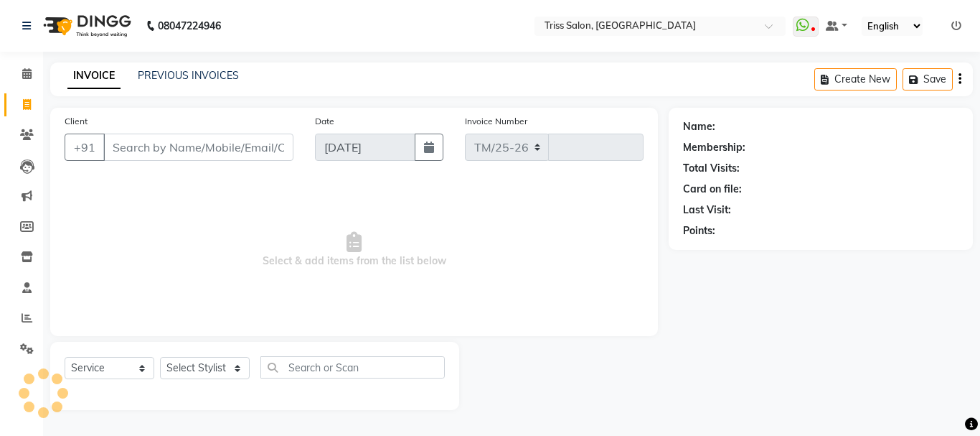  I want to click on img: logo, so click(85, 26).